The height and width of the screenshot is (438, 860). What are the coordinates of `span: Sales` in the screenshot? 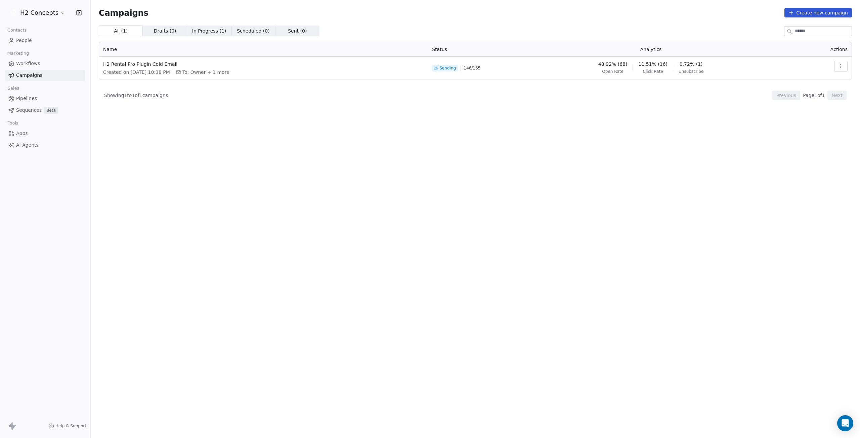 It's located at (13, 88).